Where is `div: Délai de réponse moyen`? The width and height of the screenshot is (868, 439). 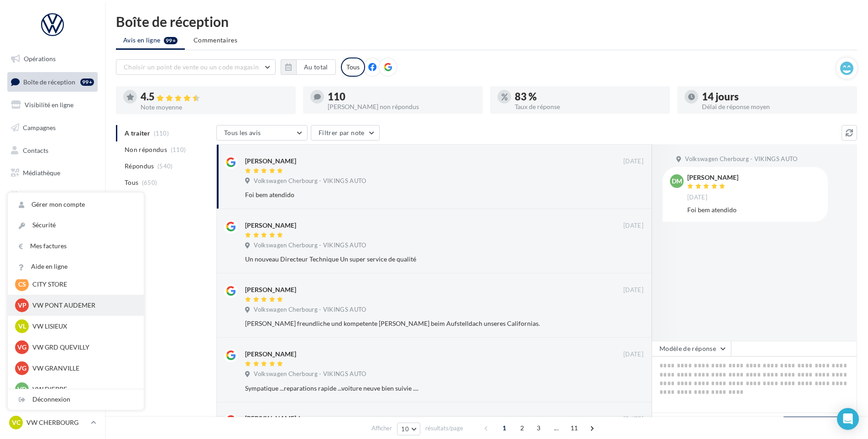 div: Délai de réponse moyen is located at coordinates (776, 107).